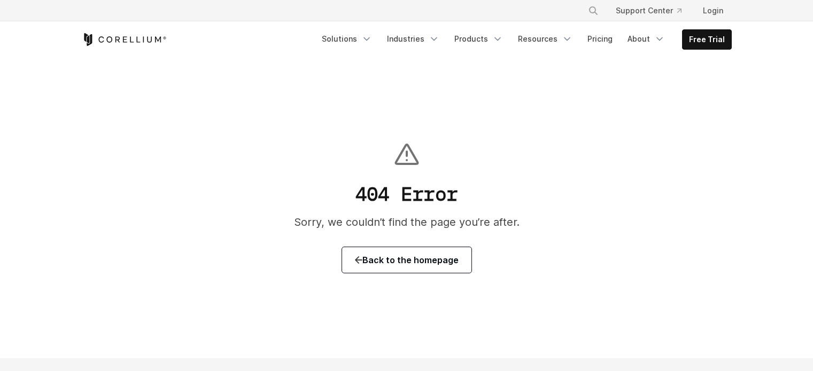  What do you see at coordinates (413, 39) in the screenshot?
I see `a: Industries` at bounding box center [413, 39].